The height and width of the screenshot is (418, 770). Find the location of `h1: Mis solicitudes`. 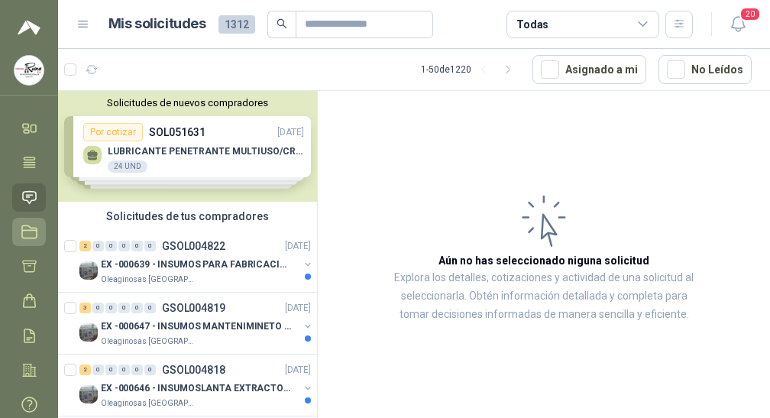

h1: Mis solicitudes is located at coordinates (157, 24).